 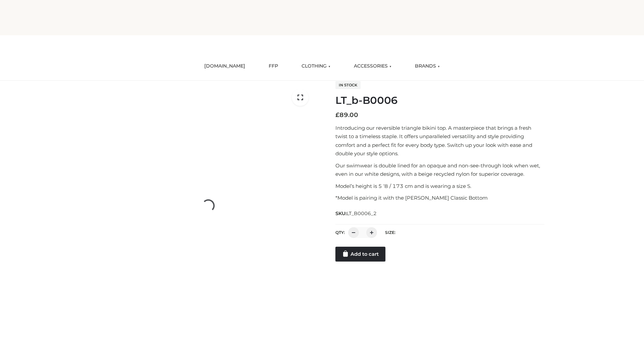 What do you see at coordinates (362, 213) in the screenshot?
I see `span: LT_B0006_2` at bounding box center [362, 213].